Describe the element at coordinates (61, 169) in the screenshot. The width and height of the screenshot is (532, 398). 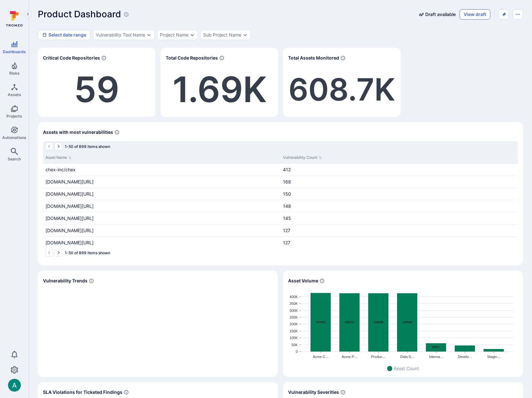
I see `a: chex-inc/chex` at that location.